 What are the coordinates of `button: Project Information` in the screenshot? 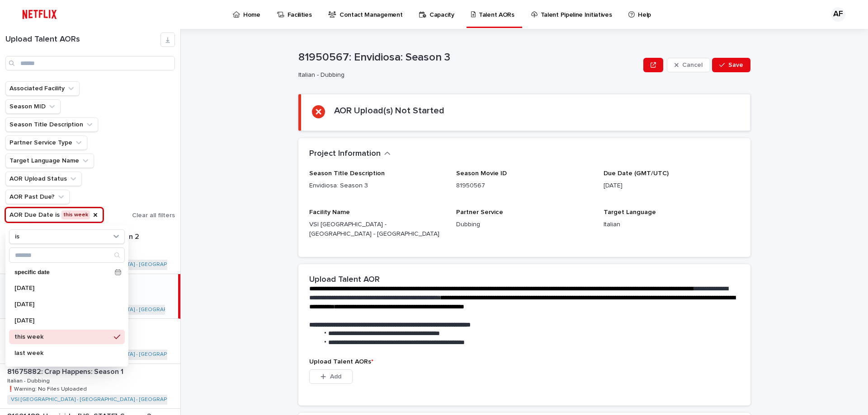 It's located at (350, 154).